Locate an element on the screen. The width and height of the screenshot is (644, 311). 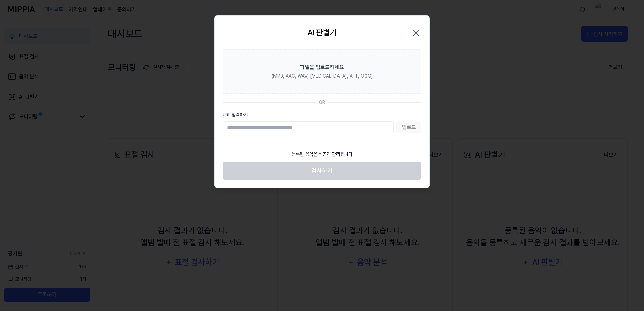
div: 파일을 업로드하세요 is located at coordinates (322, 67).